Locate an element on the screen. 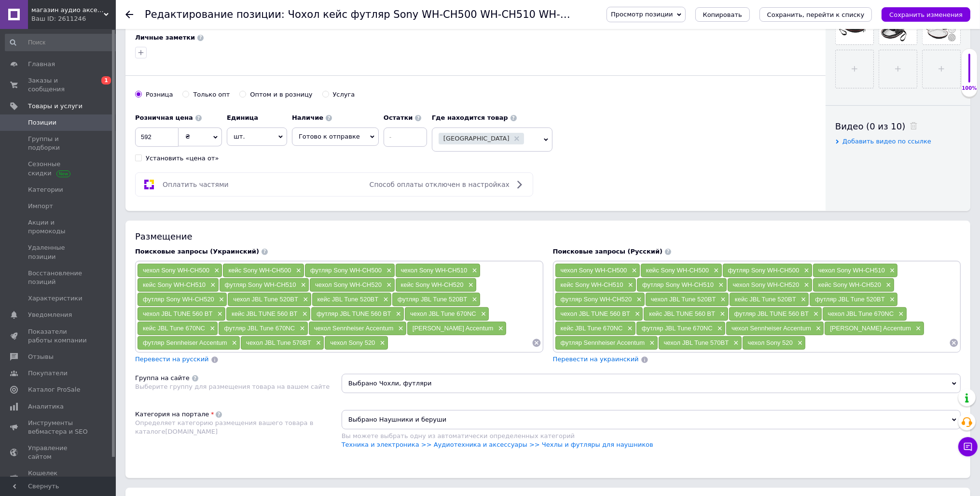 Image resolution: width=980 pixels, height=496 pixels. div: Вернуться назад is located at coordinates (129, 15).